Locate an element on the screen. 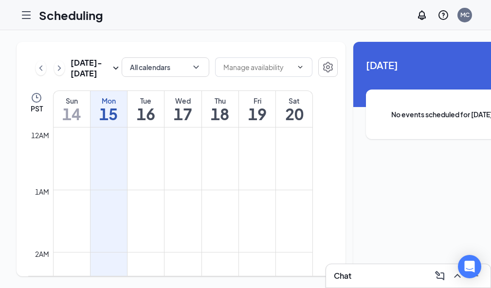 This screenshot has width=491, height=288. div: Wed is located at coordinates (182, 101).